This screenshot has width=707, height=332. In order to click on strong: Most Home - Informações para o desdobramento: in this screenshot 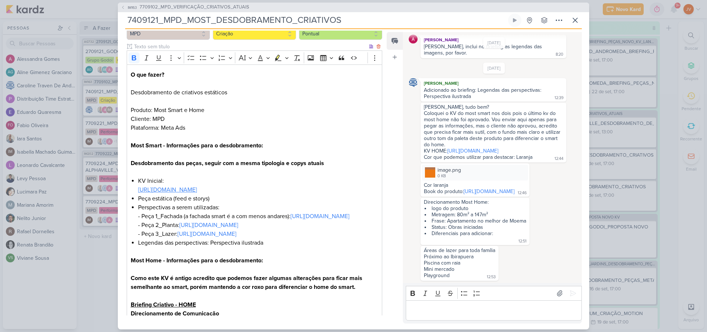, I will do `click(197, 260)`.